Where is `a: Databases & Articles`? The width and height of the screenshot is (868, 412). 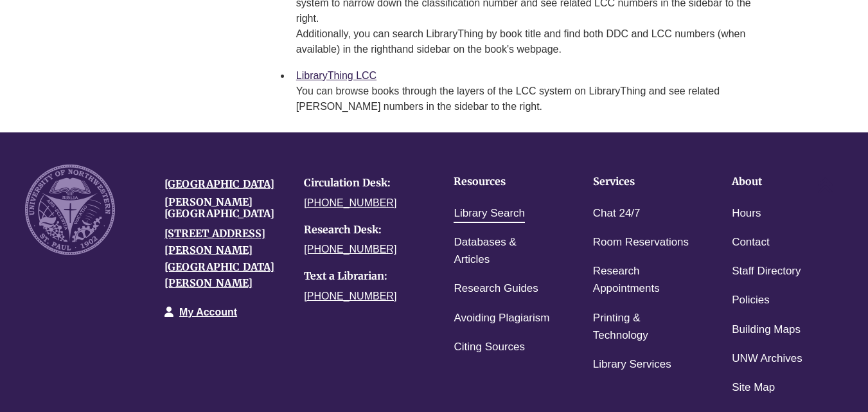 a: Databases & Articles is located at coordinates (503, 251).